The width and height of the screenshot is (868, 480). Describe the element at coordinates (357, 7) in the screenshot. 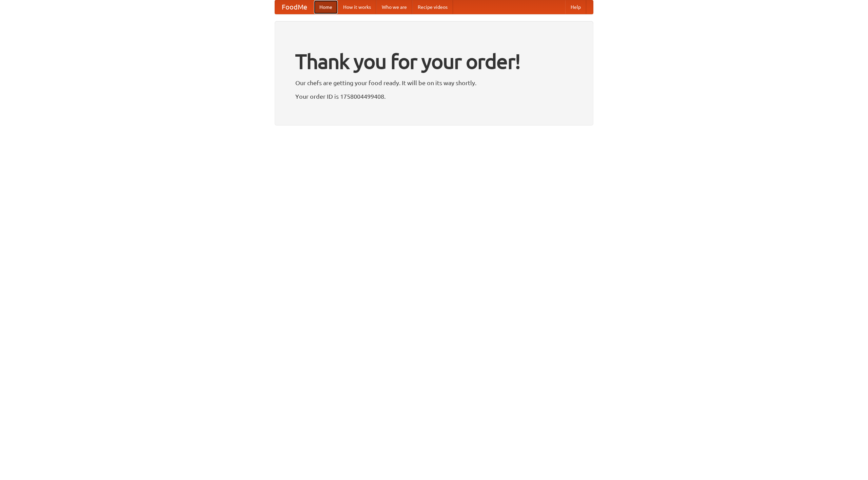

I see `a: How it works` at that location.